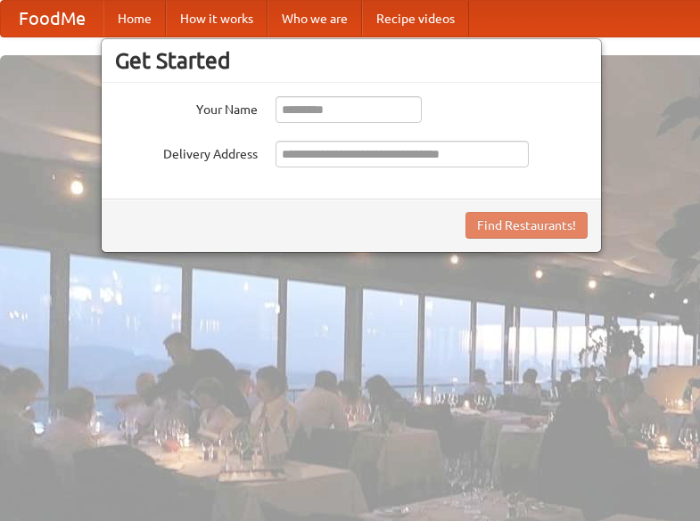 The image size is (700, 521). I want to click on a: FoodMe, so click(52, 19).